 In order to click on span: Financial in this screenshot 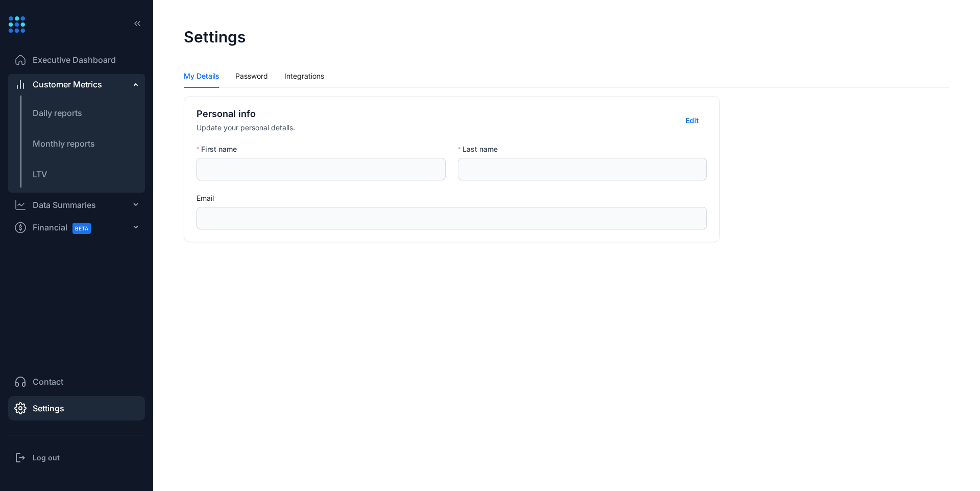, I will do `click(66, 227)`.